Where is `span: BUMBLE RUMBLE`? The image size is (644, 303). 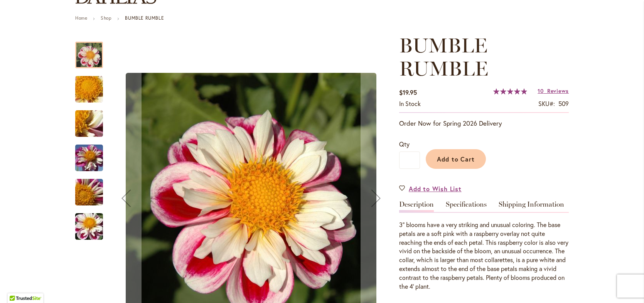 span: BUMBLE RUMBLE is located at coordinates (443, 56).